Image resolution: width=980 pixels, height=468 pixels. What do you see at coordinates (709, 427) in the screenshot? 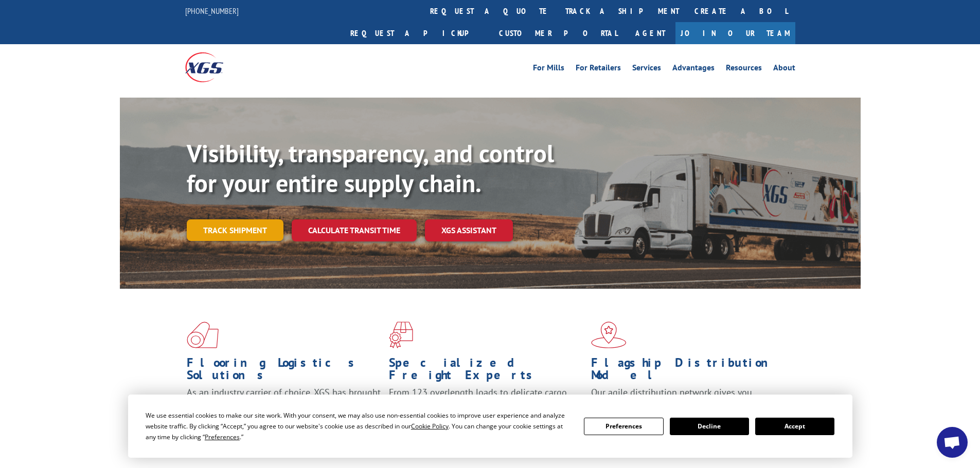
I see `button: Decline` at bounding box center [709, 427].